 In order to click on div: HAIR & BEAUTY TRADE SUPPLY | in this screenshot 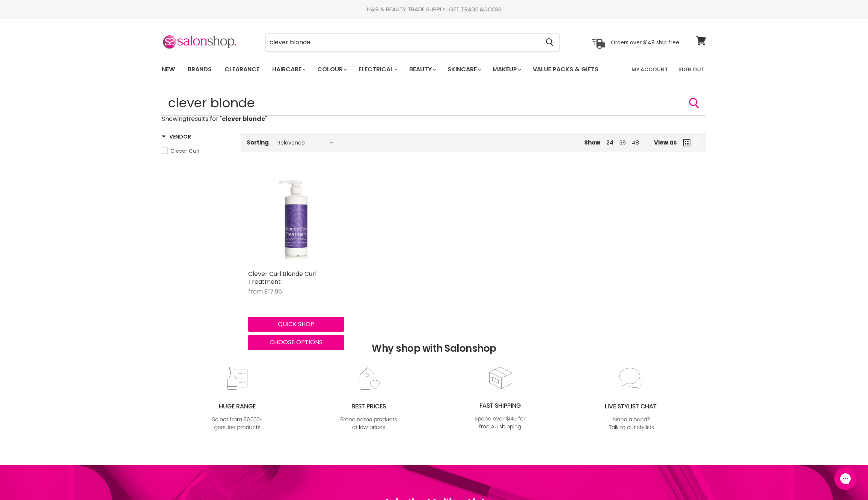, I will do `click(434, 9)`.